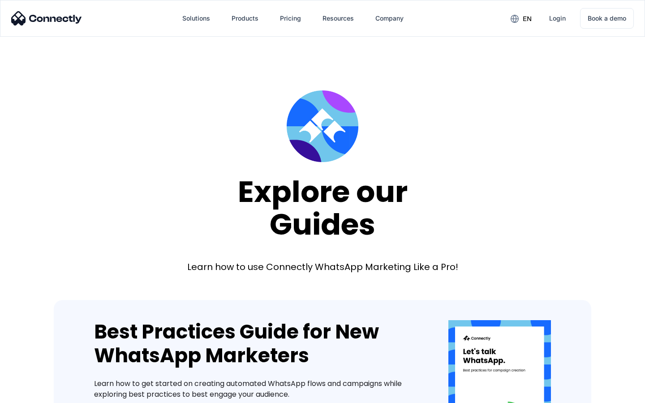 This screenshot has width=645, height=403. What do you see at coordinates (47, 18) in the screenshot?
I see `img: Connectly Logo` at bounding box center [47, 18].